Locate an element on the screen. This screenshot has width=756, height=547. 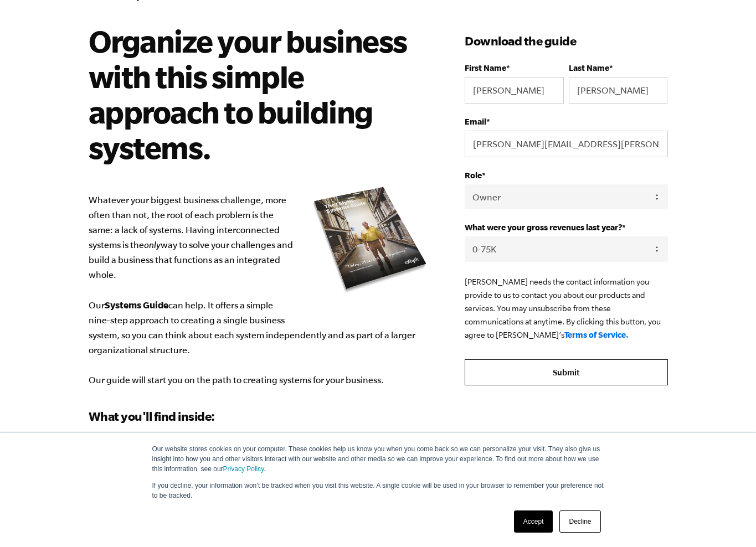
a: Accept is located at coordinates (533, 522).